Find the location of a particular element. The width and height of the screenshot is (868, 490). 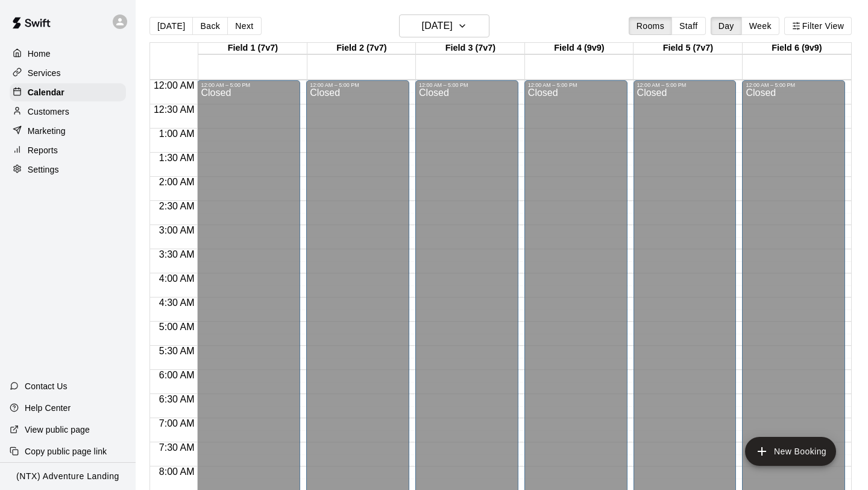

div: Settings is located at coordinates (68, 169).